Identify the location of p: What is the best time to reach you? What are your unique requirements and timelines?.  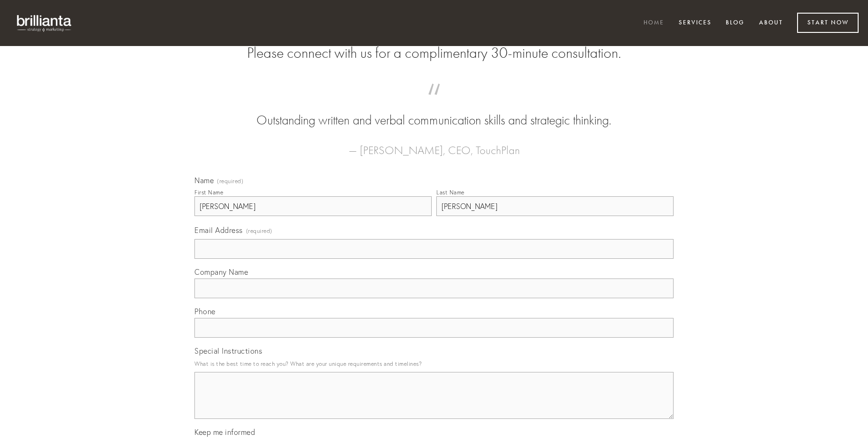
(434, 363).